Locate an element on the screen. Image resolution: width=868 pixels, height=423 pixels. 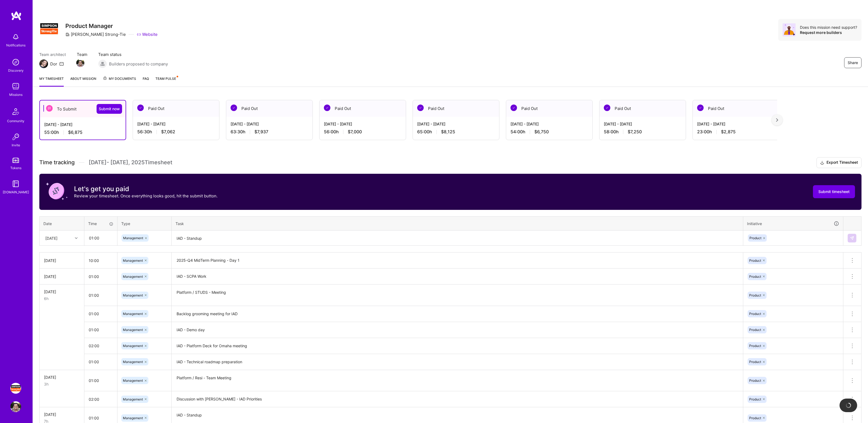
span: My Documents is located at coordinates (120, 79).